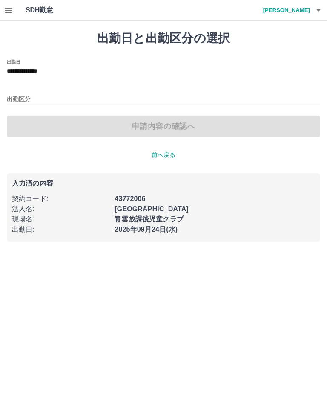  I want to click on label: 出勤日, so click(14, 61).